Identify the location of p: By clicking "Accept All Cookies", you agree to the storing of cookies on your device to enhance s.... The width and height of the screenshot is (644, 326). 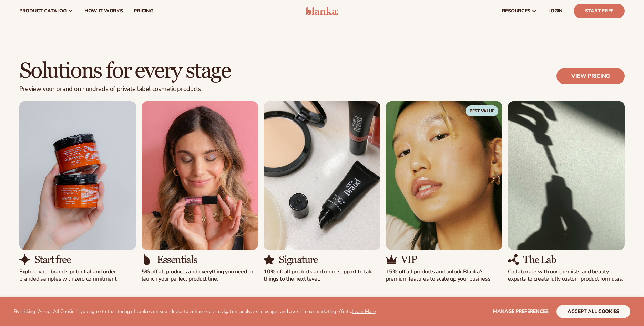
(194, 311).